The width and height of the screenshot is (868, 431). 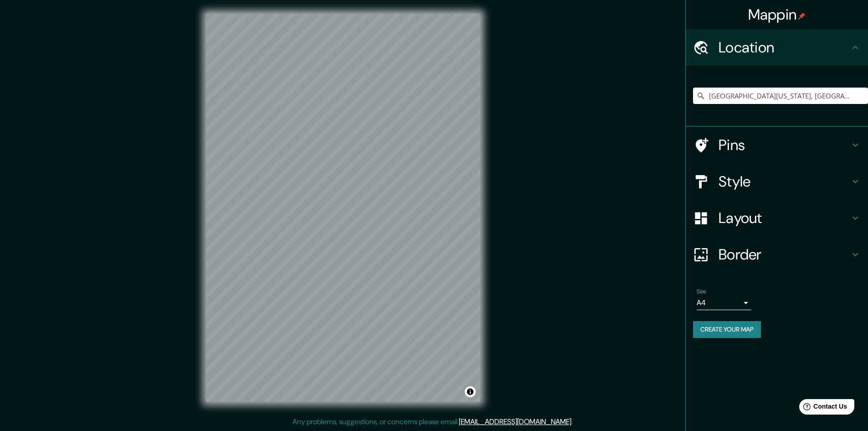 I want to click on input: Pick your city or area, so click(x=780, y=96).